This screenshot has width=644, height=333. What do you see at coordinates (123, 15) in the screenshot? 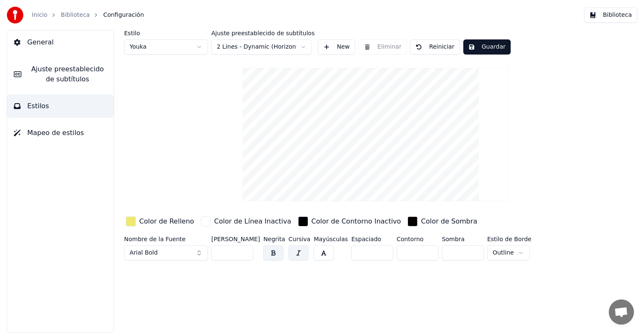
I see `span: Configuración` at bounding box center [123, 15].